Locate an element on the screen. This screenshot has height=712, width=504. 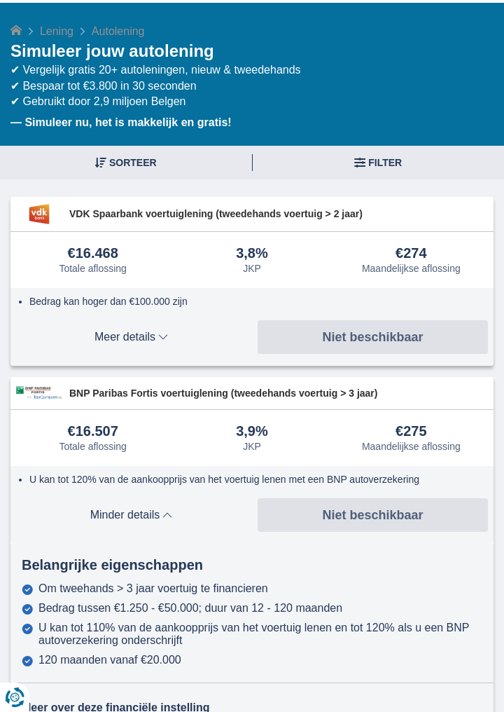
span: Minder details is located at coordinates (131, 515).